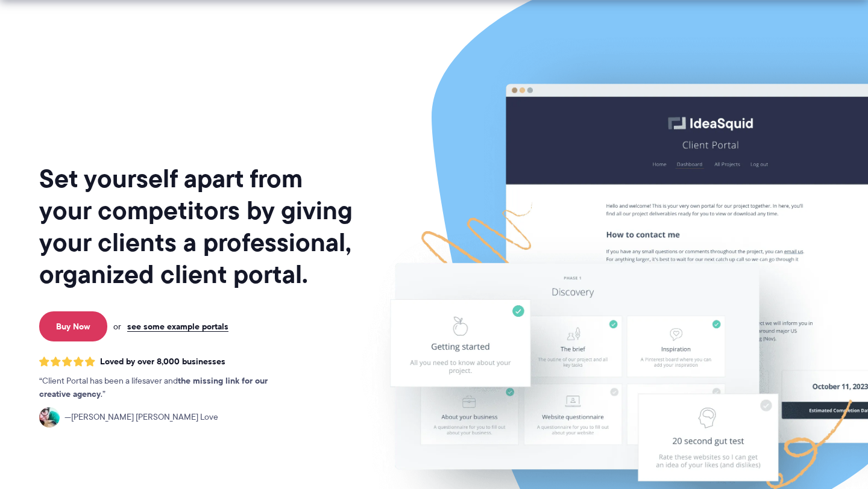 Image resolution: width=868 pixels, height=489 pixels. What do you see at coordinates (117, 327) in the screenshot?
I see `span: or` at bounding box center [117, 327].